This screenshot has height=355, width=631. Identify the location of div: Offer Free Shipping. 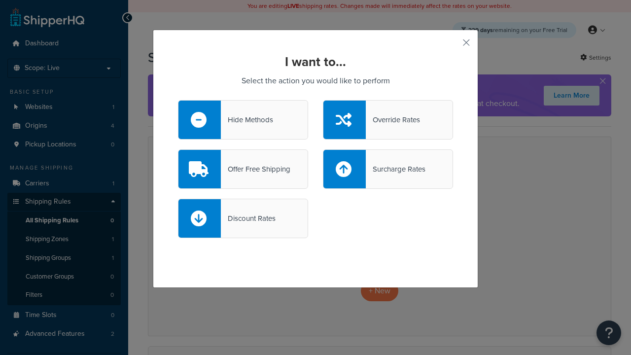
(255, 169).